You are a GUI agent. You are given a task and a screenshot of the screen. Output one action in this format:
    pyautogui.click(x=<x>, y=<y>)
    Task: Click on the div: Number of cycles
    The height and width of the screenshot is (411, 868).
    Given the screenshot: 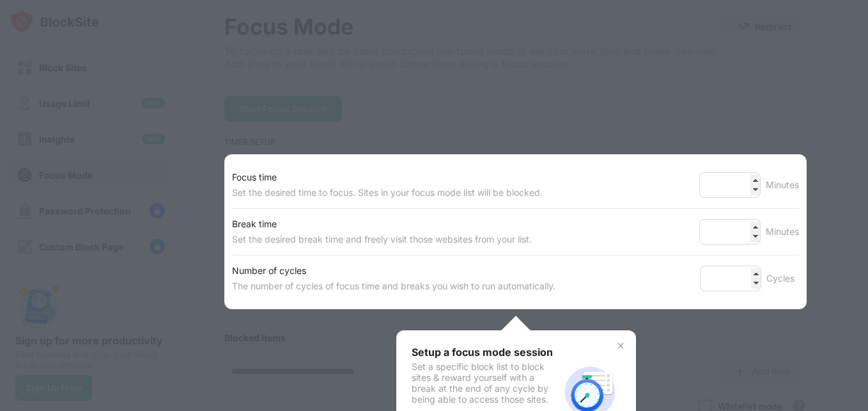 What is the action you would take?
    pyautogui.click(x=394, y=271)
    